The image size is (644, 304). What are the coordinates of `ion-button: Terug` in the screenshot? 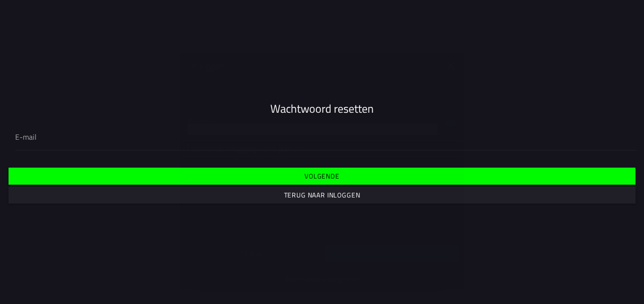 It's located at (251, 254).